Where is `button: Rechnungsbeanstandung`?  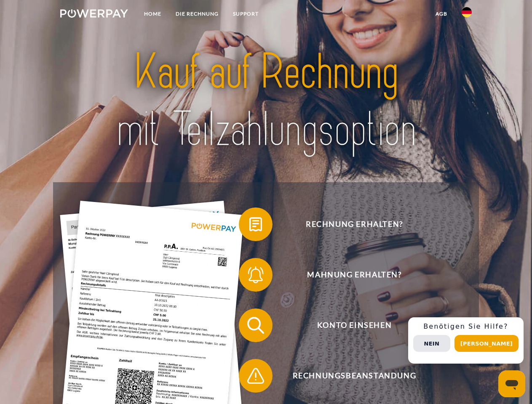 button: Rechnungsbeanstandung is located at coordinates (348, 376).